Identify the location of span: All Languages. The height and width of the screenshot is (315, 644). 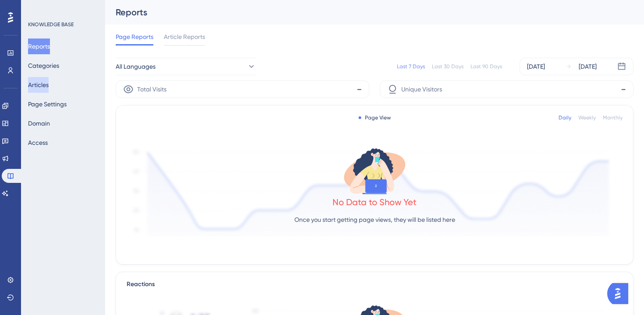
(136, 66).